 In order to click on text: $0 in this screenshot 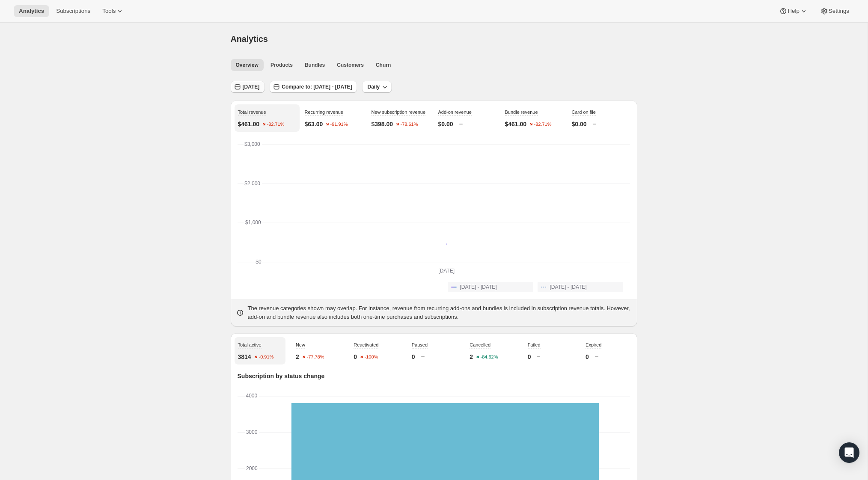, I will do `click(259, 262)`.